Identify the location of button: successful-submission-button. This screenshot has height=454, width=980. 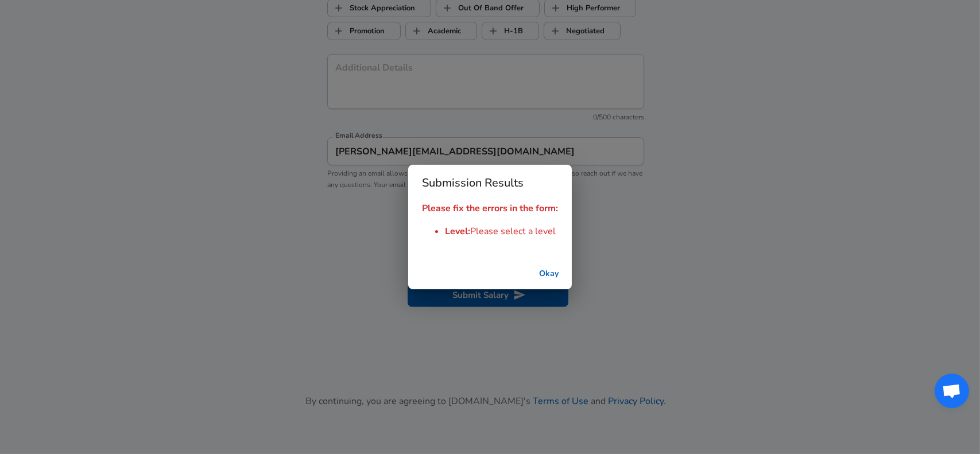
(549, 274).